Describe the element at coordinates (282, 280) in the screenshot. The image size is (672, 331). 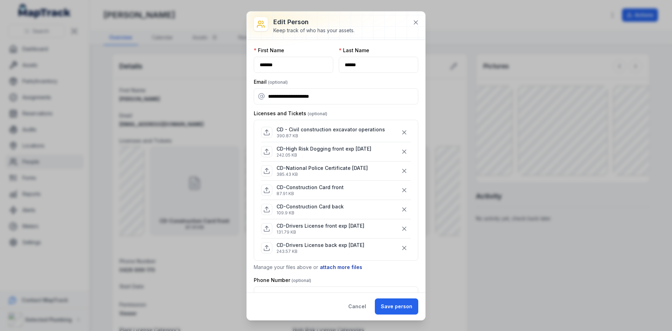
I see `label: Phone Number` at that location.